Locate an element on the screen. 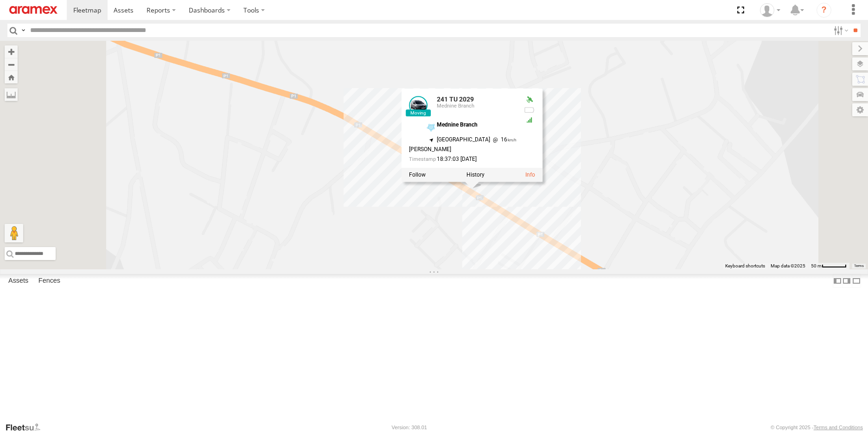  div: GSM Signal = 5 is located at coordinates (529, 120).